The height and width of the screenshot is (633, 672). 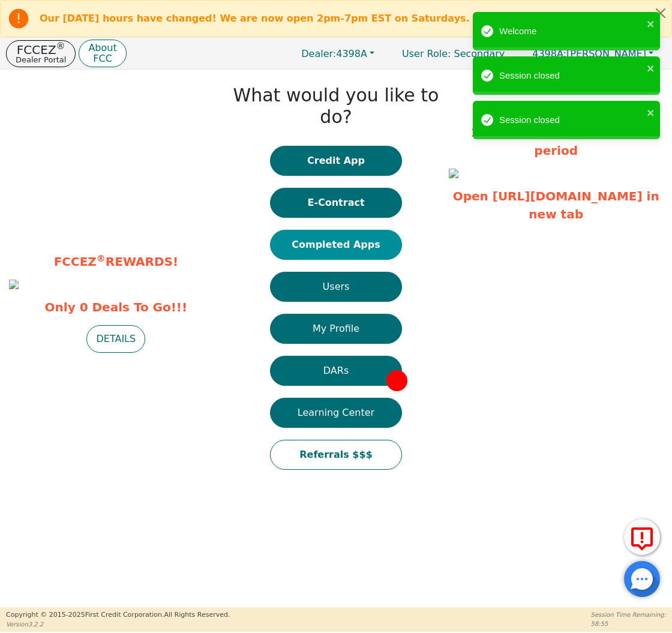 I want to click on button: AboutFCC, so click(x=102, y=53).